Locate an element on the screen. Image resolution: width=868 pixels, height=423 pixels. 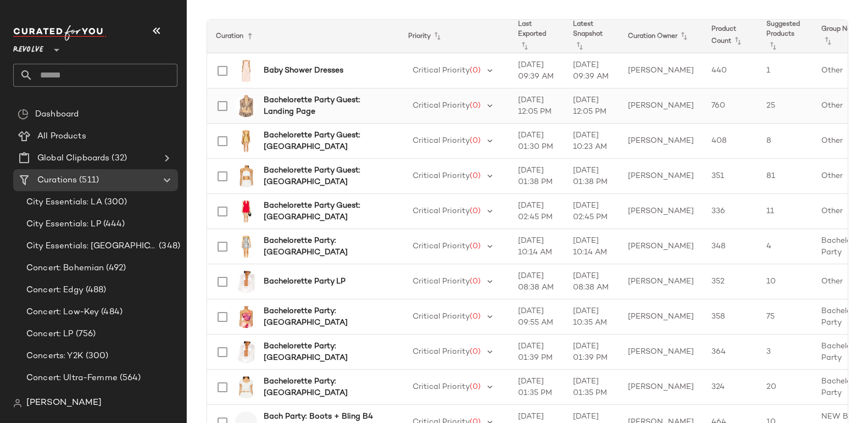
span: Dashboard is located at coordinates (57, 114).